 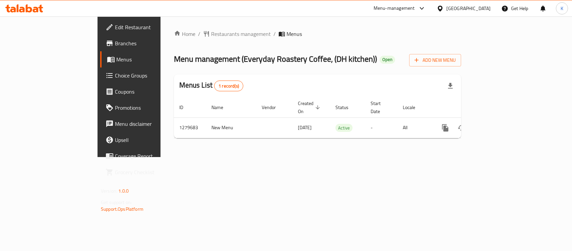 What do you see at coordinates (123, 191) in the screenshot?
I see `span: 1.0.0` at bounding box center [123, 191].